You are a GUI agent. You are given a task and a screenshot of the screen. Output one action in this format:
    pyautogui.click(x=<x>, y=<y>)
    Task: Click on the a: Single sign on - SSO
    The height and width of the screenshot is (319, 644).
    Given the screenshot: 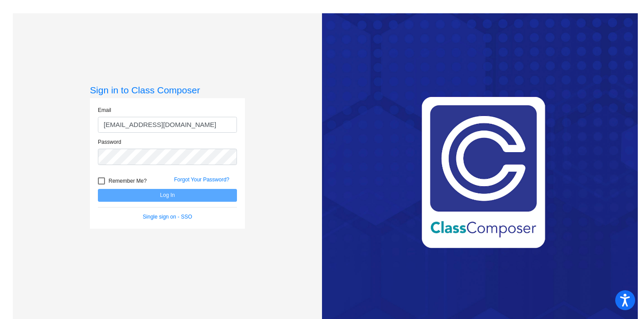 What is the action you would take?
    pyautogui.click(x=167, y=217)
    